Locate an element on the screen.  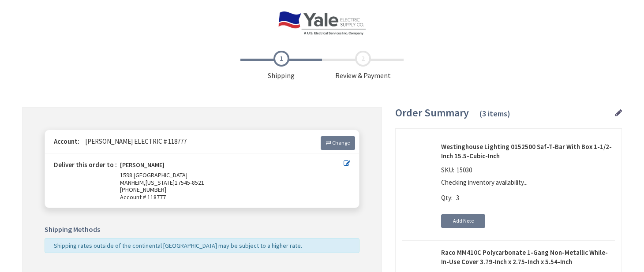
span: 3 is located at coordinates (458, 198).